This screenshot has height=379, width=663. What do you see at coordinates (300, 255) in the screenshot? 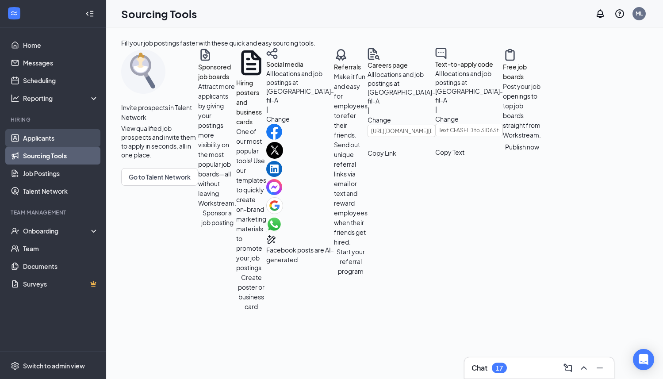
I see `p: Facebook posts are AI-generated` at bounding box center [300, 255].